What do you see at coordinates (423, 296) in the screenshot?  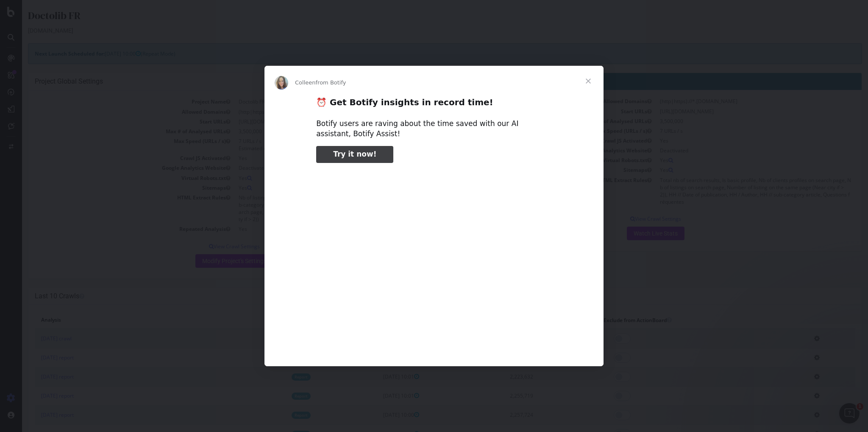 I see `h4: Last 10 Crawls` at bounding box center [423, 296].